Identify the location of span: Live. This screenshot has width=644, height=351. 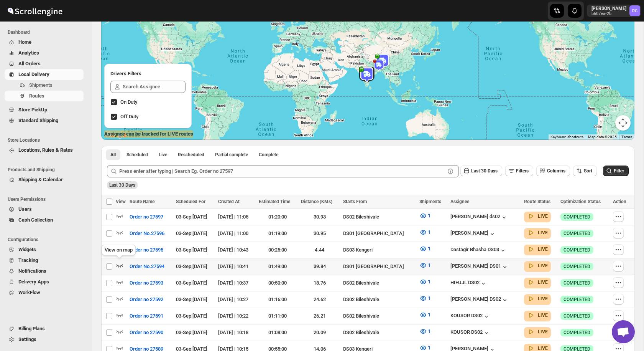
(163, 154).